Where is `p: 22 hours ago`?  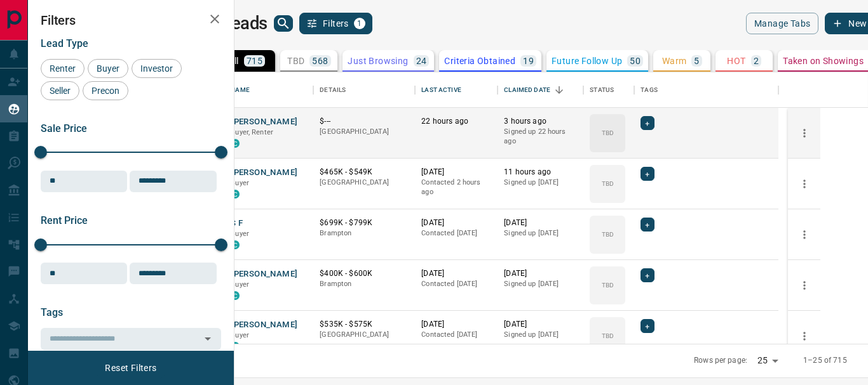 p: 22 hours ago is located at coordinates (456, 121).